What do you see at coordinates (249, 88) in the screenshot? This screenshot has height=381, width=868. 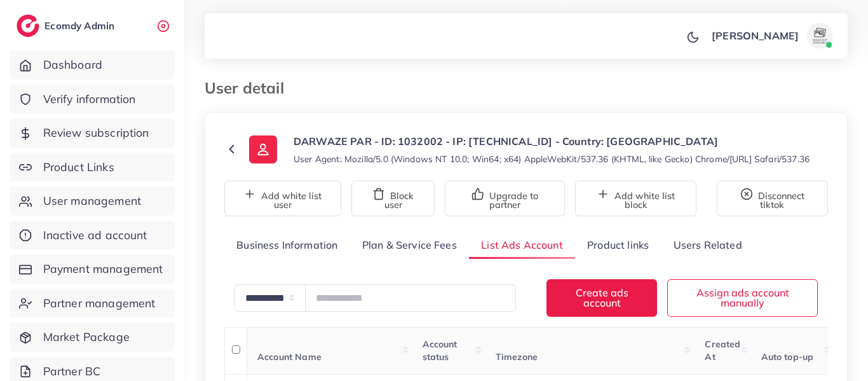 I see `h3: User detail` at bounding box center [249, 88].